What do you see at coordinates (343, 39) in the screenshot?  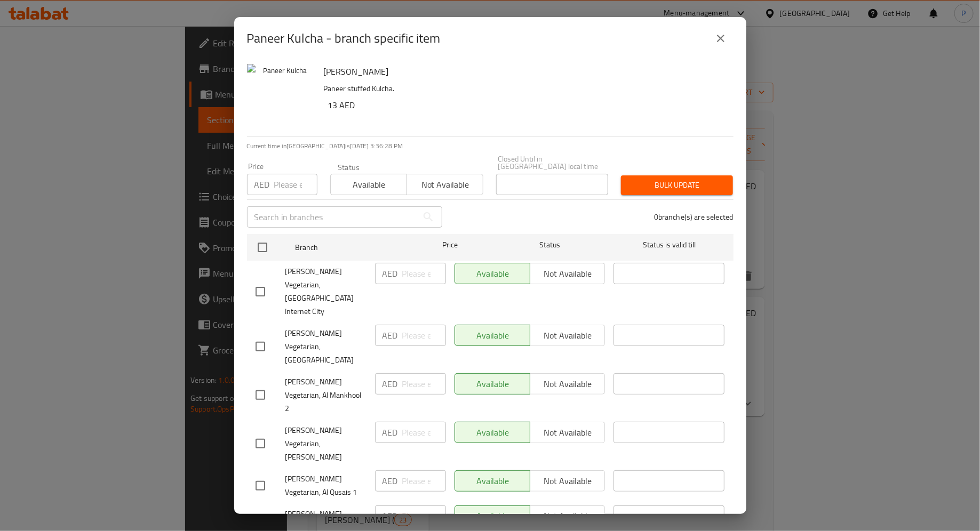 I see `h2: Paneer Kulcha - branch specific item` at bounding box center [343, 39].